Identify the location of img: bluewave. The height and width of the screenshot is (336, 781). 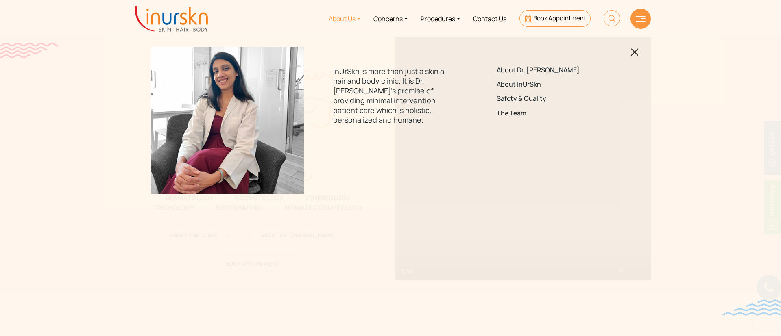
(752, 308).